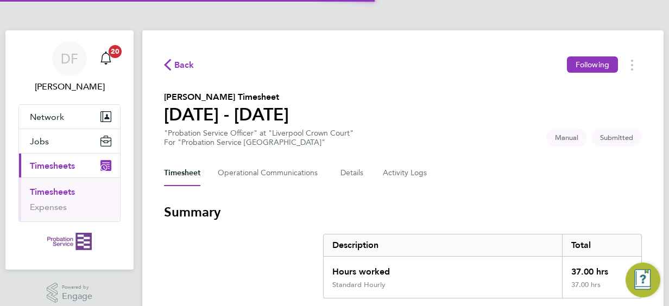 This screenshot has height=306, width=669. Describe the element at coordinates (48, 207) in the screenshot. I see `a: Expenses` at that location.